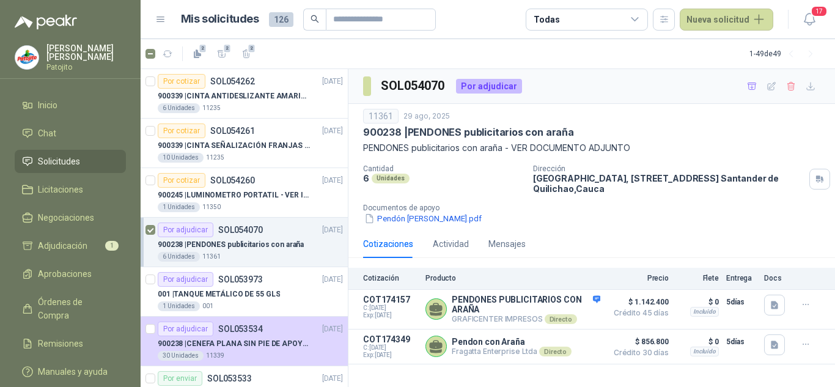 The height and width of the screenshot is (387, 835). What do you see at coordinates (381, 116) in the screenshot?
I see `div: 11361` at bounding box center [381, 116].